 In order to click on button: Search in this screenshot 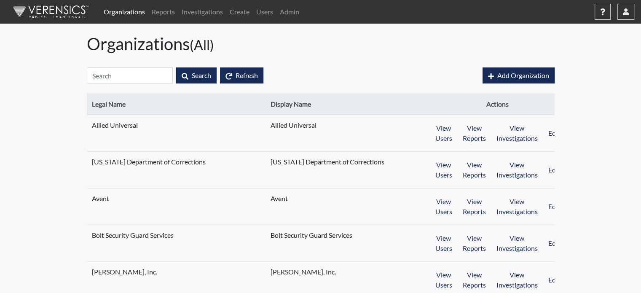, I will do `click(197, 75)`.